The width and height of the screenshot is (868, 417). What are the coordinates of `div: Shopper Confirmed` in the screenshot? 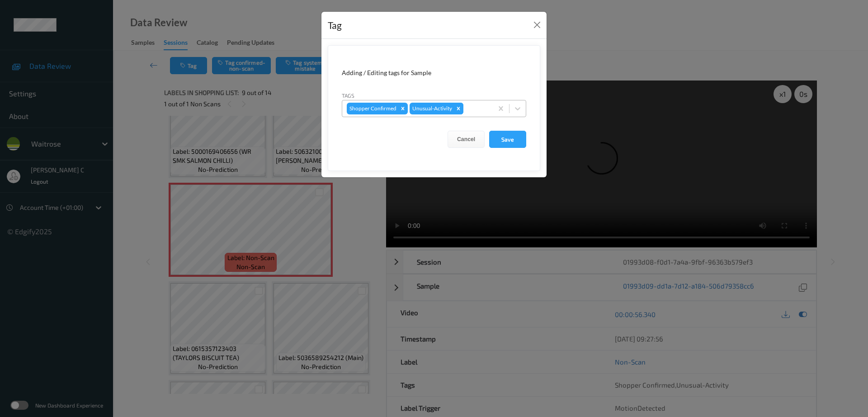 It's located at (372, 108).